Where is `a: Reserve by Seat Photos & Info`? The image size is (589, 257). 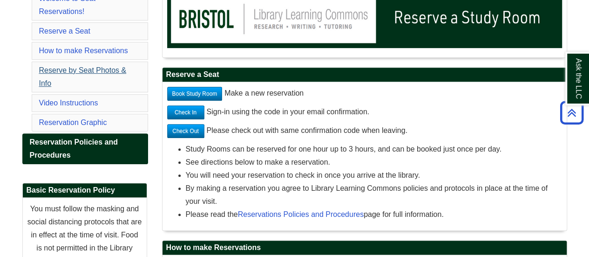
a: Reserve by Seat Photos & Info is located at coordinates (83, 76).